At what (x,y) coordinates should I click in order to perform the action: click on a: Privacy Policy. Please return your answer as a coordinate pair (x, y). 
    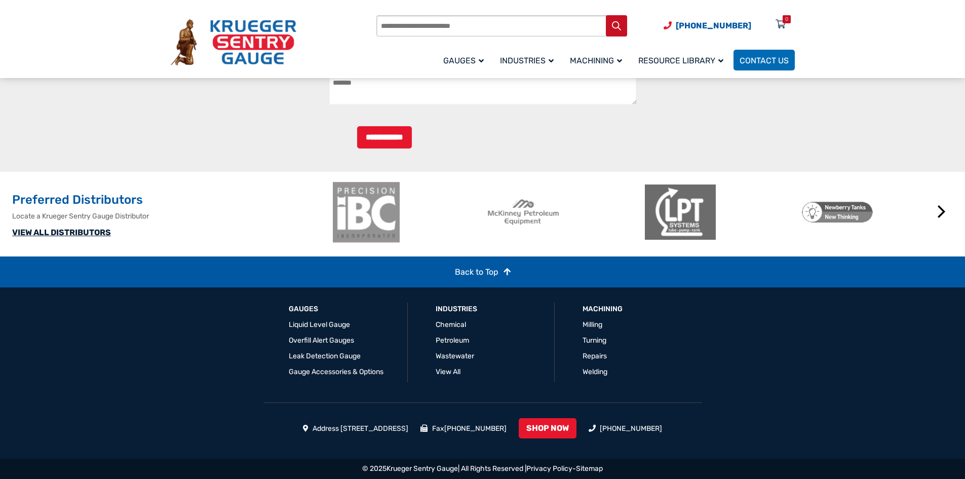
    Looking at the image, I should click on (549, 468).